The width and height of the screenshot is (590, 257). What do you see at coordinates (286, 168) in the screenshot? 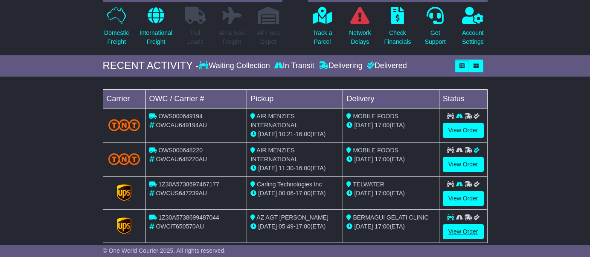
I see `span: 11:30` at bounding box center [286, 168].